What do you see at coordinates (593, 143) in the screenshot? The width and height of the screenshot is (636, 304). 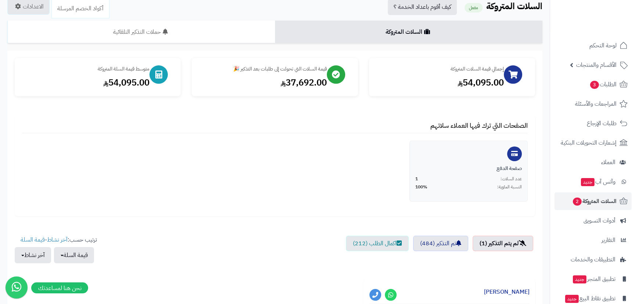 I see `a: إشعارات التحويلات البنكية` at bounding box center [593, 143].